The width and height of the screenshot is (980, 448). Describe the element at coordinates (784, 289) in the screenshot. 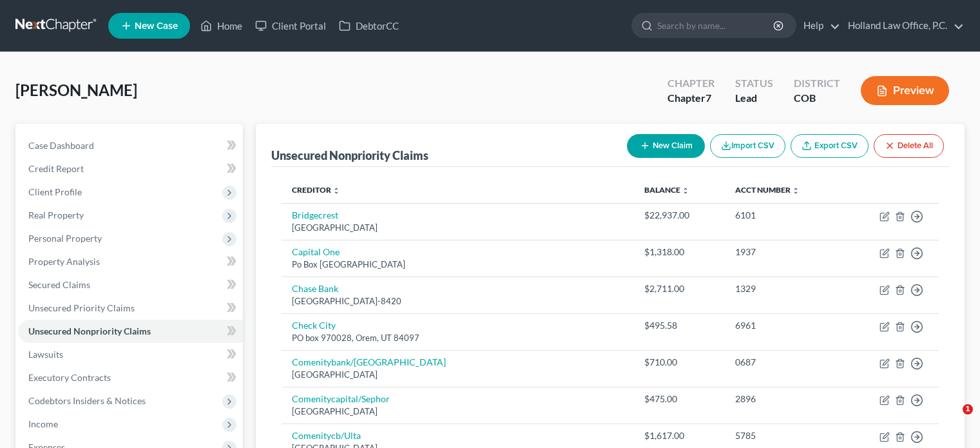

I see `div: 1329` at that location.